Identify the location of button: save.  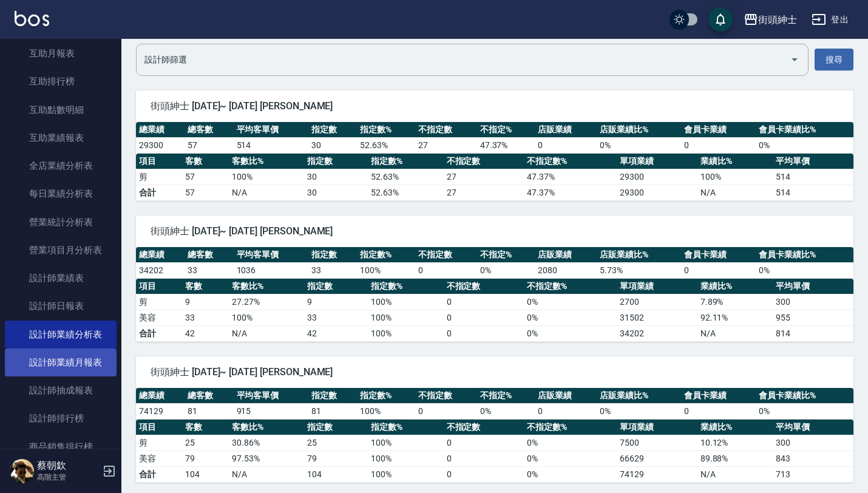
(721, 19).